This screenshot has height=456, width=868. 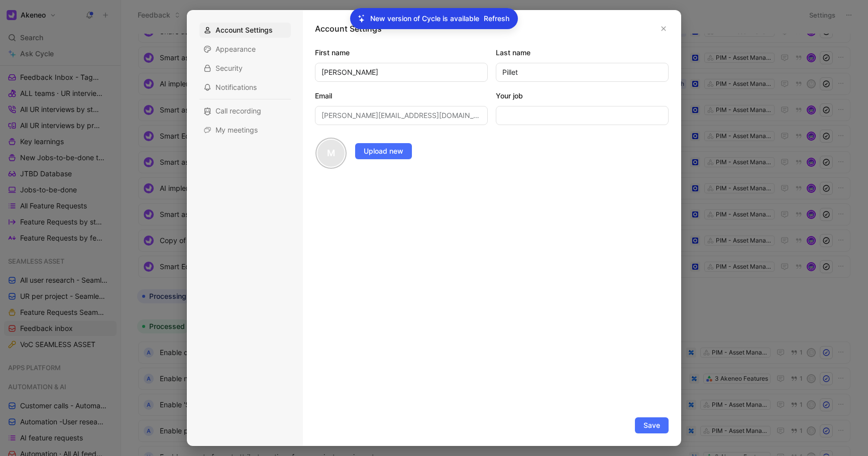 What do you see at coordinates (237, 130) in the screenshot?
I see `span: My meetings` at bounding box center [237, 130].